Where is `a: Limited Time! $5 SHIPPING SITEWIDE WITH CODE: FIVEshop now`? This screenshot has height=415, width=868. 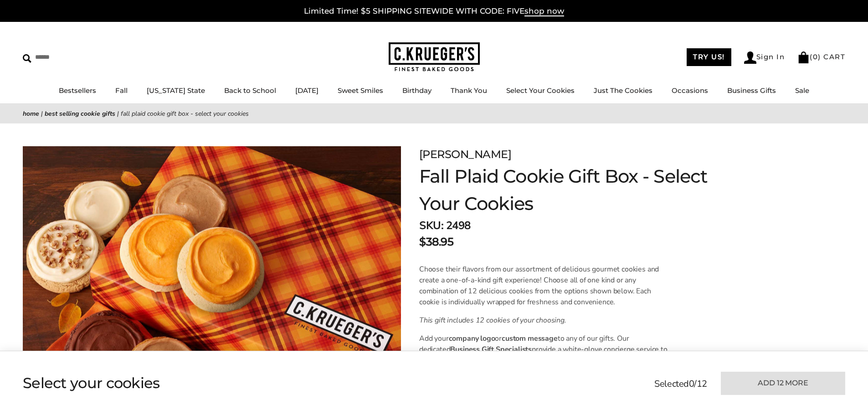
a: Limited Time! $5 SHIPPING SITEWIDE WITH CODE: FIVEshop now is located at coordinates (434, 11).